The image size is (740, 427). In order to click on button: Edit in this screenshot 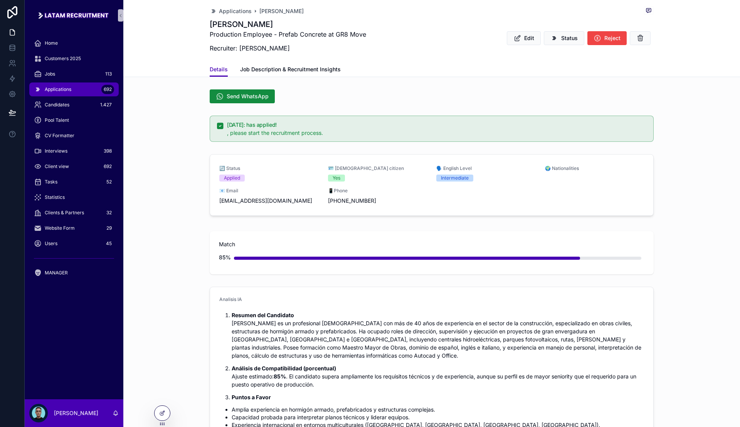, I will do `click(523, 38)`.